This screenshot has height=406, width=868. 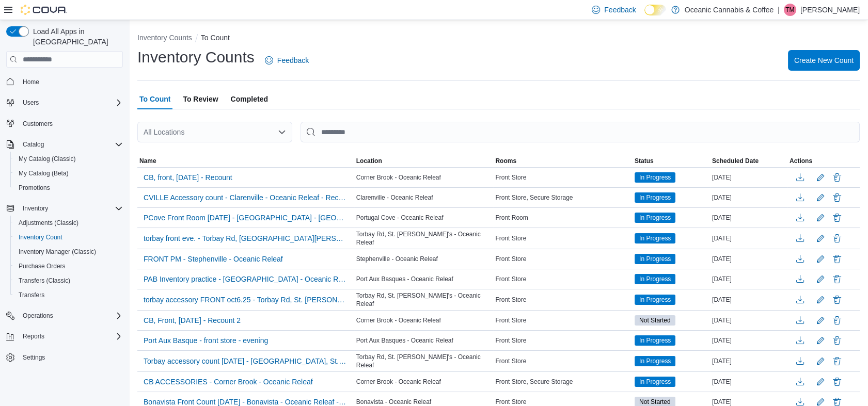 What do you see at coordinates (69, 296) in the screenshot?
I see `button: Transfers` at bounding box center [69, 296].